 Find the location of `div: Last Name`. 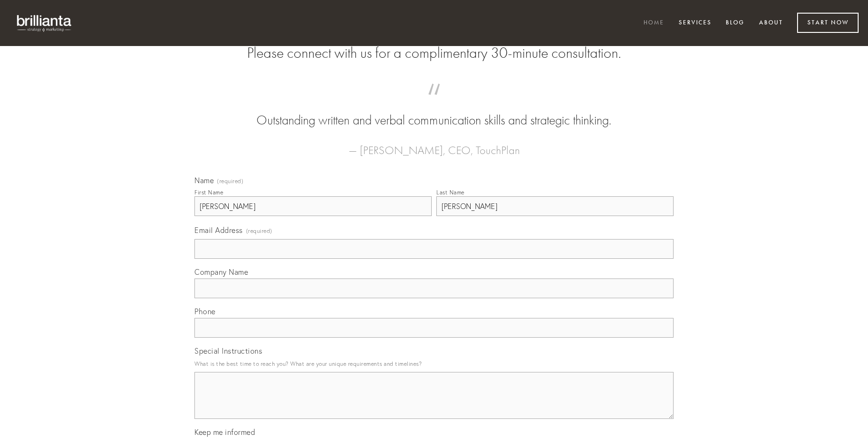

div: Last Name is located at coordinates (450, 192).